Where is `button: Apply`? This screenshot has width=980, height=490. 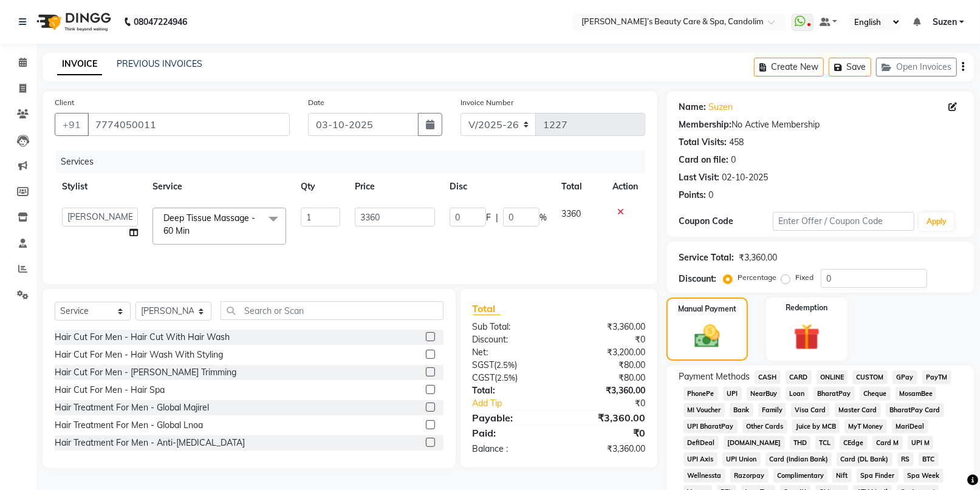
button: Apply is located at coordinates (936, 222).